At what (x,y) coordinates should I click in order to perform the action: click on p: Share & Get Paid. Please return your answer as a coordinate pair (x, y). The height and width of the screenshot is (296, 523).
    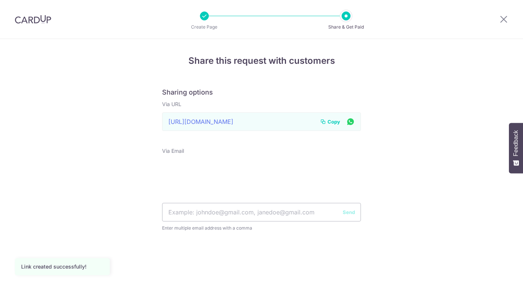
    Looking at the image, I should click on (346, 27).